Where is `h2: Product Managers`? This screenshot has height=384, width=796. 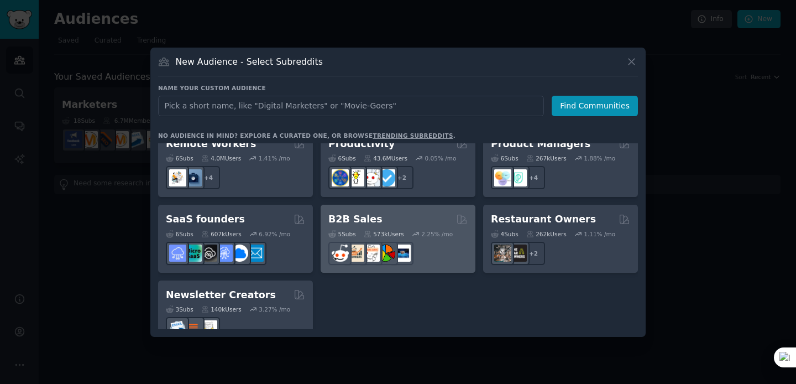 h2: Product Managers is located at coordinates (541, 144).